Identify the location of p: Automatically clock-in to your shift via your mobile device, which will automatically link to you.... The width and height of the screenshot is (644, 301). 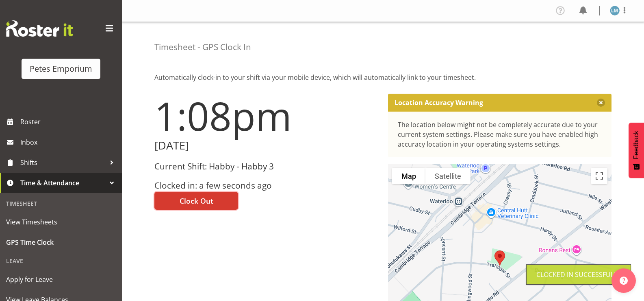
(383, 77).